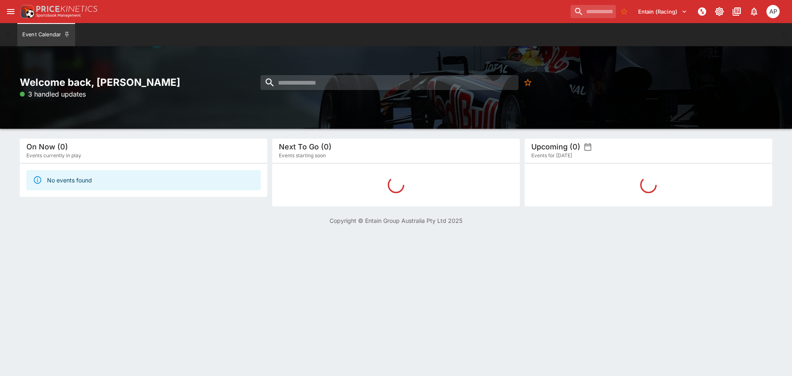  I want to click on img: PriceKinetics Logo, so click(26, 12).